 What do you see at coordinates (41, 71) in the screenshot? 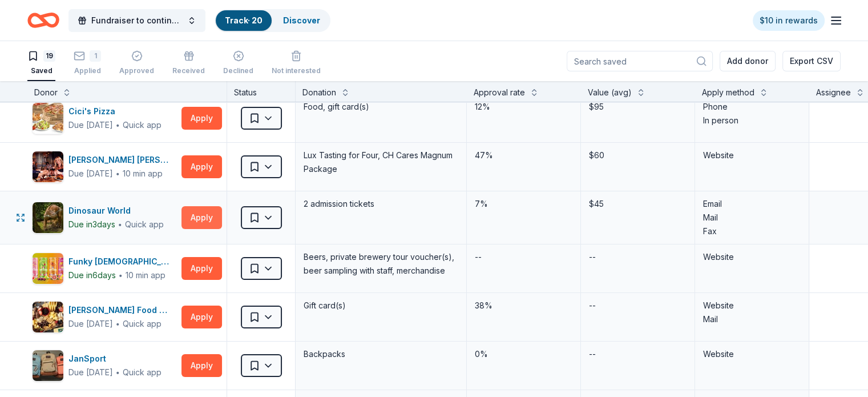
I see `div: Saved` at bounding box center [41, 71].